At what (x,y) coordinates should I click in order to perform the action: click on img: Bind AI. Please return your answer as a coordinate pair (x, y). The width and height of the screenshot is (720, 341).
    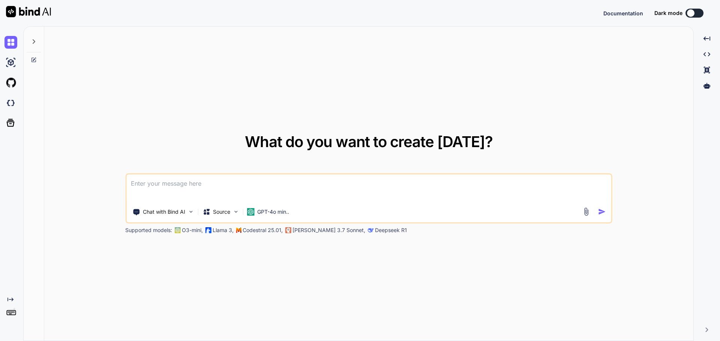
    Looking at the image, I should click on (28, 12).